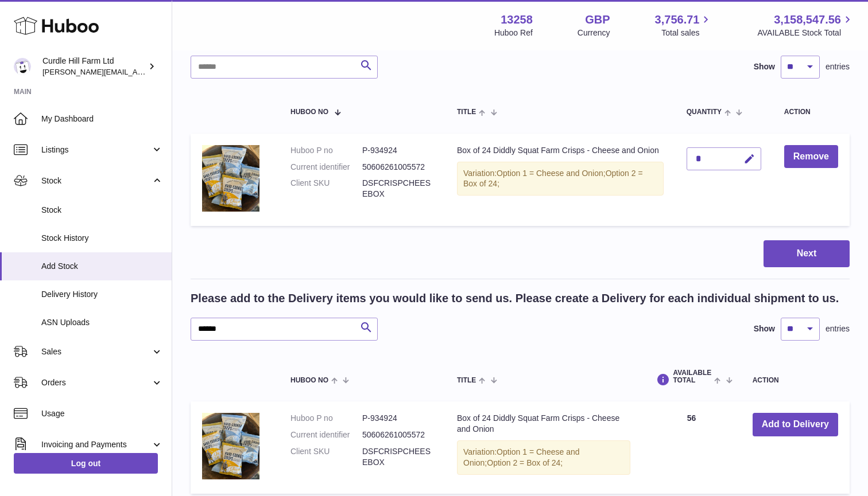 This screenshot has width=868, height=496. I want to click on span: Quantity, so click(704, 112).